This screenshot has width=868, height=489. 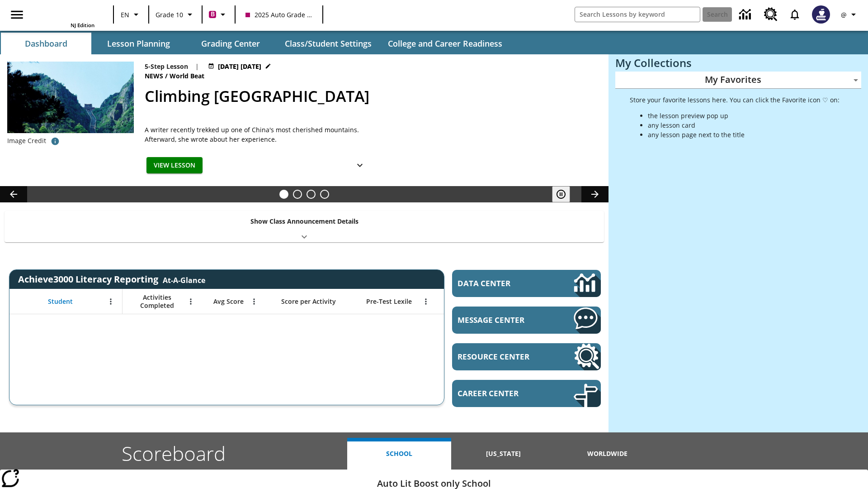 What do you see at coordinates (175, 14) in the screenshot?
I see `button: Grade: Grade 10, Select a grade` at bounding box center [175, 14].